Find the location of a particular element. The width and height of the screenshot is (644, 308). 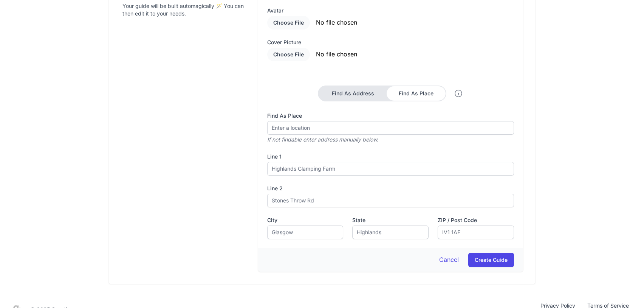

button: Find As Place is located at coordinates (417, 93).